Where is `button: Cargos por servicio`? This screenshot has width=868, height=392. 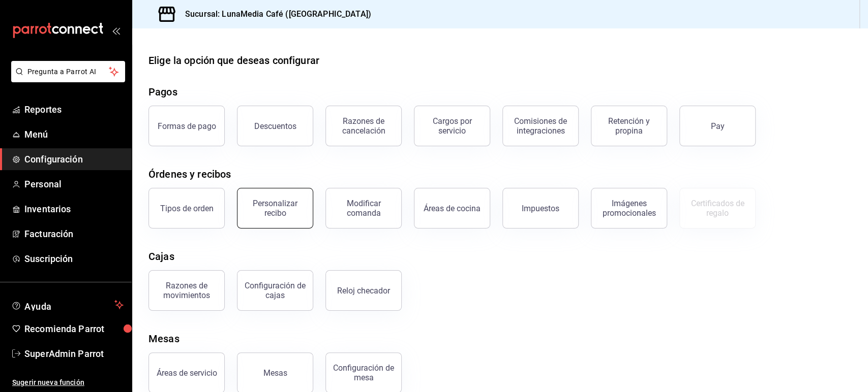
button: Cargos por servicio is located at coordinates (452, 126).